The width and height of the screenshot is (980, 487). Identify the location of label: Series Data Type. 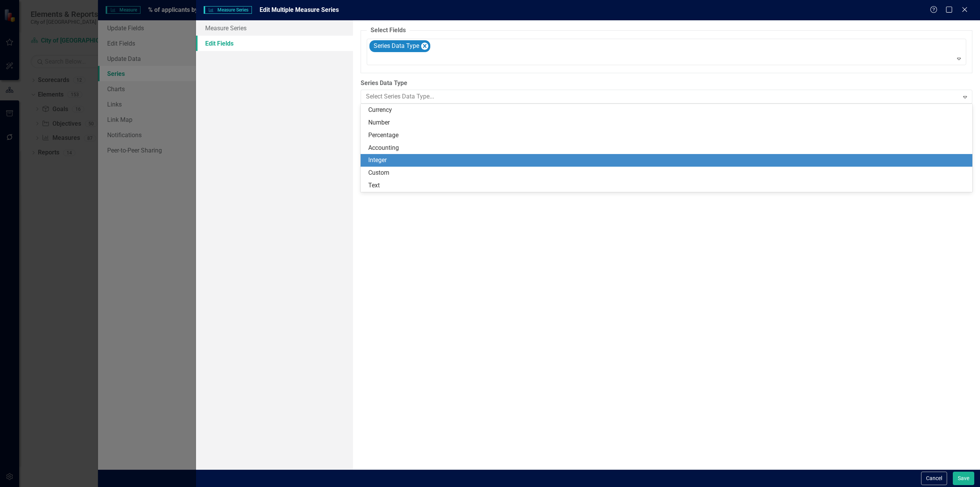
(667, 83).